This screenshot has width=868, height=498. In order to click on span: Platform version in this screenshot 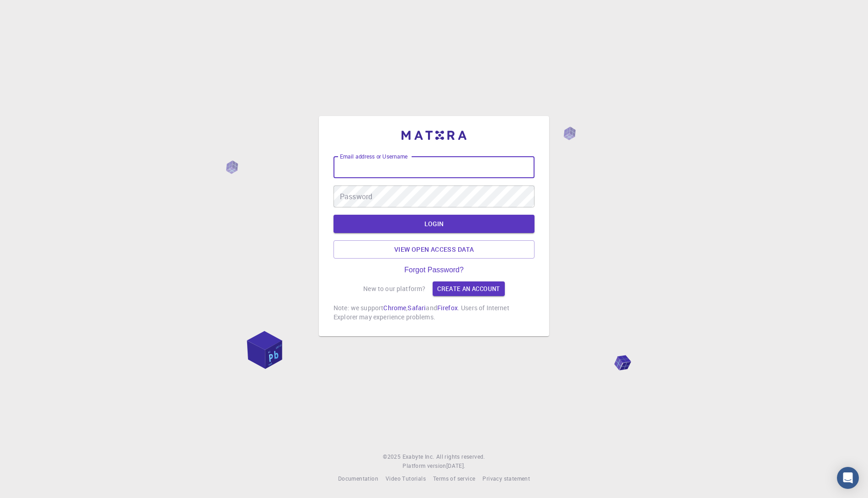, I will do `click(424, 466)`.